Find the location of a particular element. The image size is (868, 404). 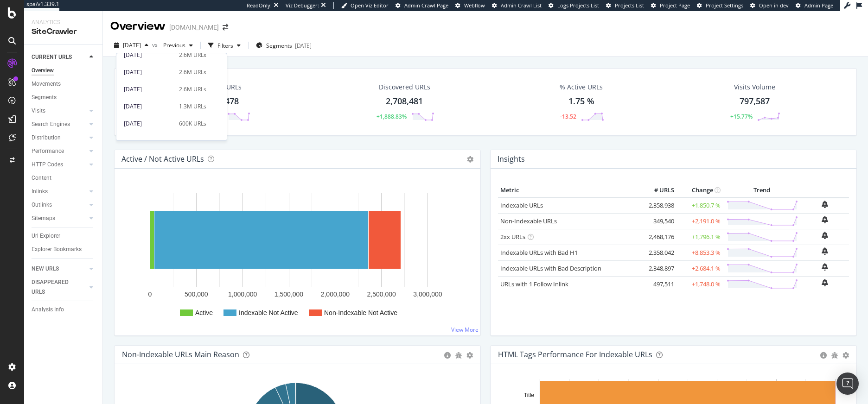

a: Content is located at coordinates (63, 178).